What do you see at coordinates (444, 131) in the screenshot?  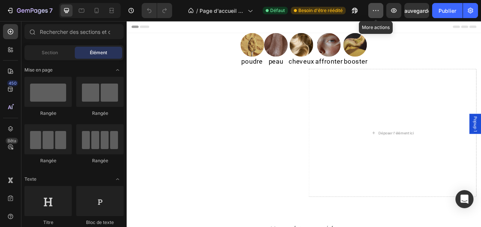 I see `font: Popup 1` at bounding box center [444, 131].